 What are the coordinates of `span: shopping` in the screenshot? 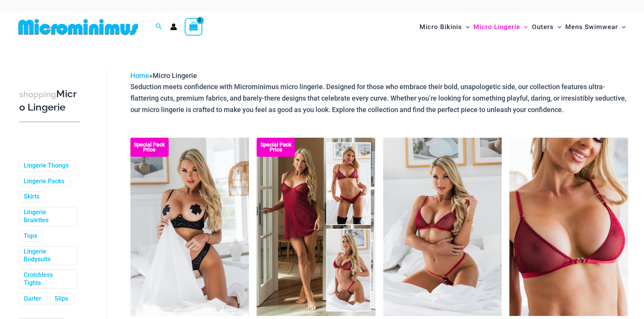 It's located at (37, 94).